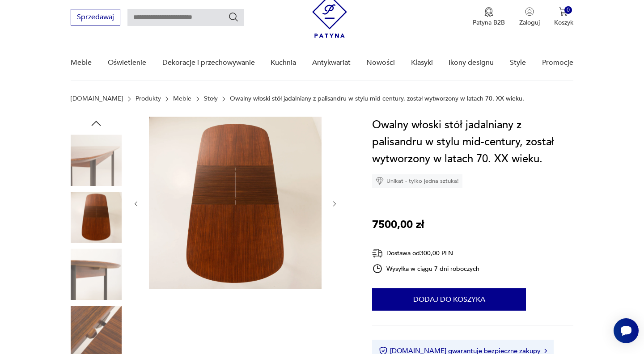  What do you see at coordinates (472, 142) in the screenshot?
I see `h1: Owalny włoski stół jadalniany z palisandru w stylu mid-century, został wytworzony w latach 70. XX...` at bounding box center [472, 142].